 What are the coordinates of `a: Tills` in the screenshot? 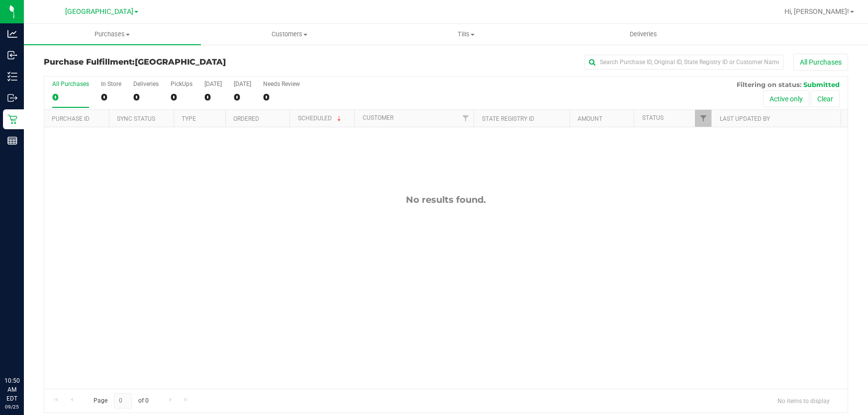 It's located at (466, 34).